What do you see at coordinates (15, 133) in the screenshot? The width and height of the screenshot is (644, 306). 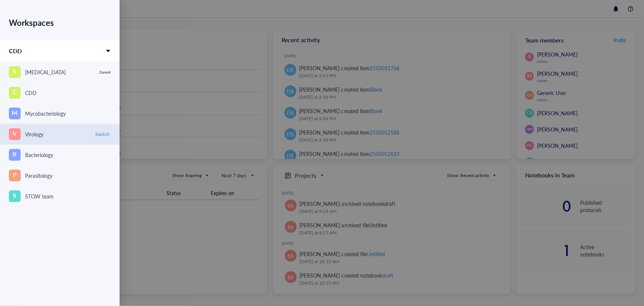 I see `span: V` at bounding box center [15, 133].